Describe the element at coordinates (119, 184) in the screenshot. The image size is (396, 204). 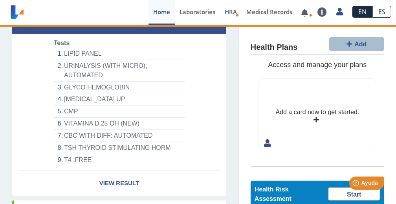
I see `a: View Result` at that location.